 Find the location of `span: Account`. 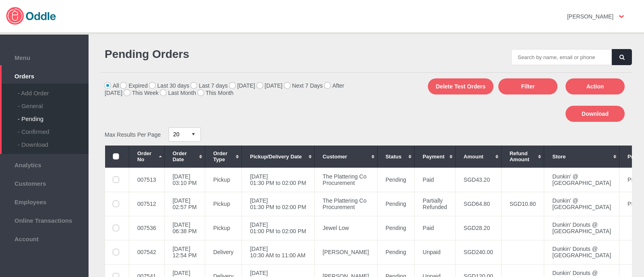

span: Account is located at coordinates (44, 238).